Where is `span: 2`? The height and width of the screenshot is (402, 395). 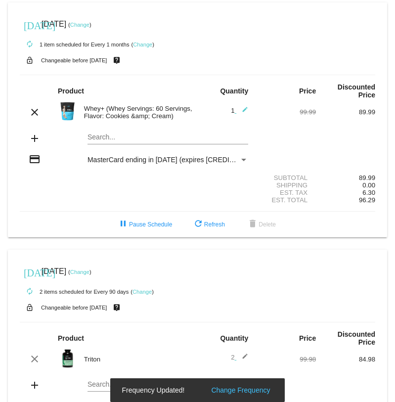 span: 2 is located at coordinates (239, 357).